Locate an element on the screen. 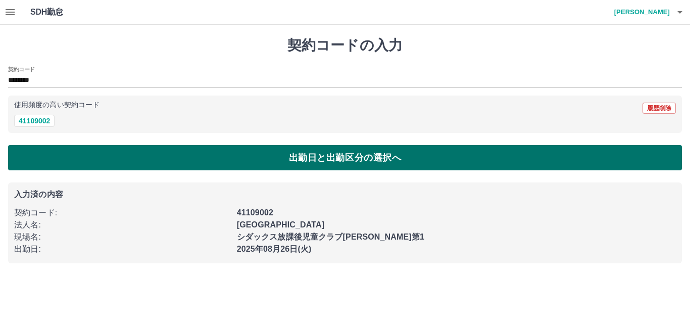 This screenshot has width=690, height=324. p: 契約コード : is located at coordinates (122, 213).